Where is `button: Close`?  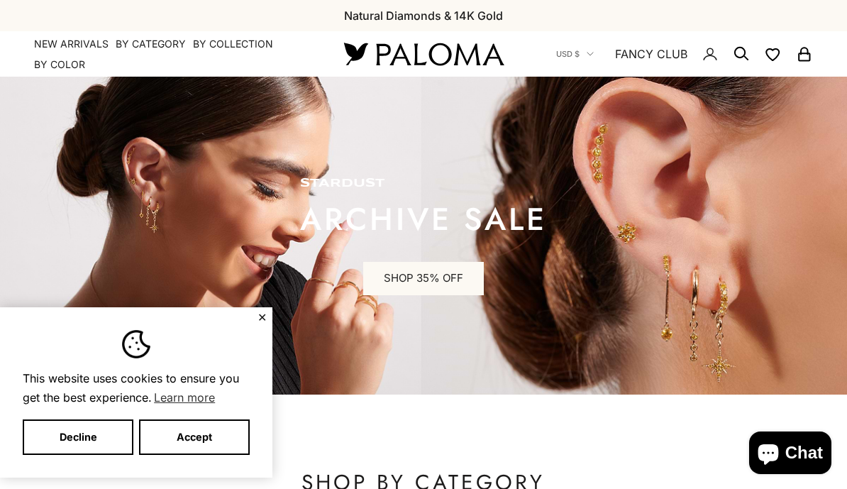
button: Close is located at coordinates (262, 317).